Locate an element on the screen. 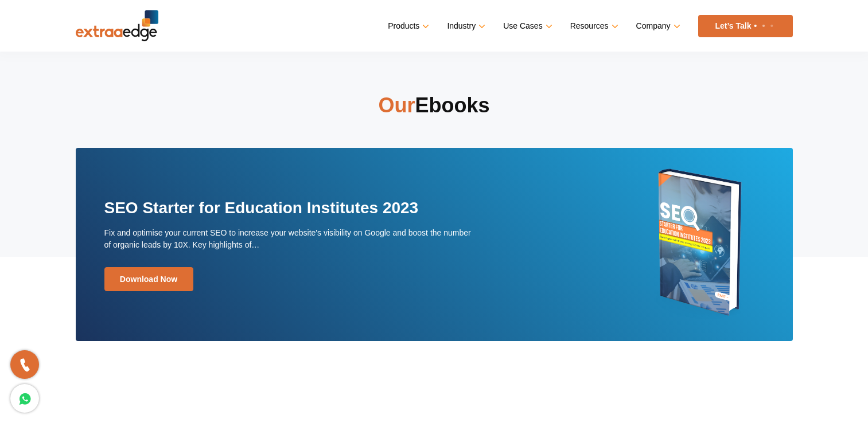  p: Fix and optimise your current SEO to increase your website's visibility on Google and boost the n... is located at coordinates (290, 239).